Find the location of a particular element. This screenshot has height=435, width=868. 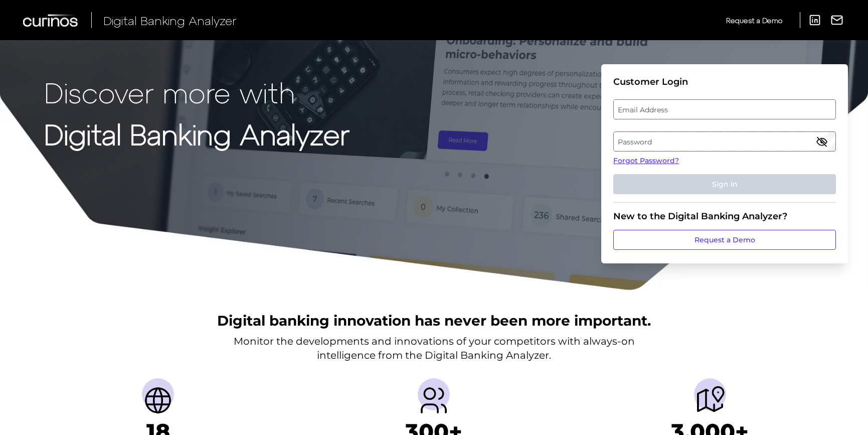

p: Discover more with is located at coordinates (197, 92).